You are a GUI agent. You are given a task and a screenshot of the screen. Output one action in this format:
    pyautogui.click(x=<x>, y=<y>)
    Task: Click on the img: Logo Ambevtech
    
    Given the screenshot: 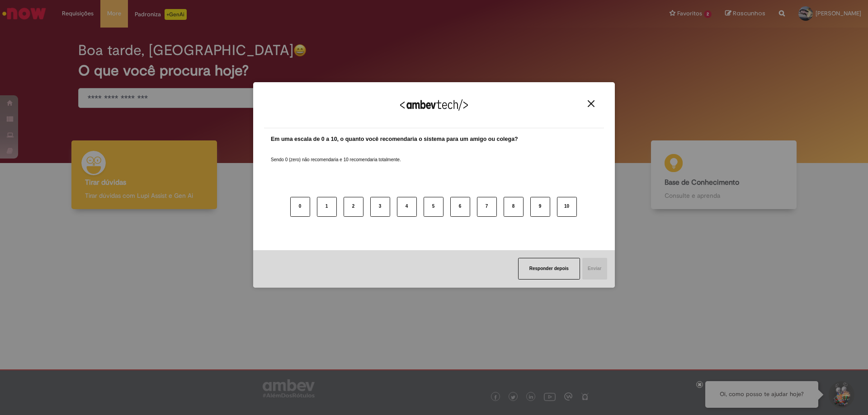 What is the action you would take?
    pyautogui.click(x=434, y=105)
    